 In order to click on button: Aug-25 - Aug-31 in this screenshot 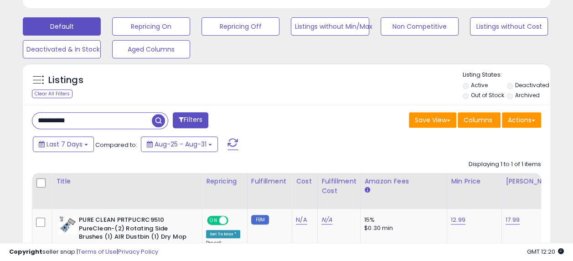, I will do `click(179, 144)`.